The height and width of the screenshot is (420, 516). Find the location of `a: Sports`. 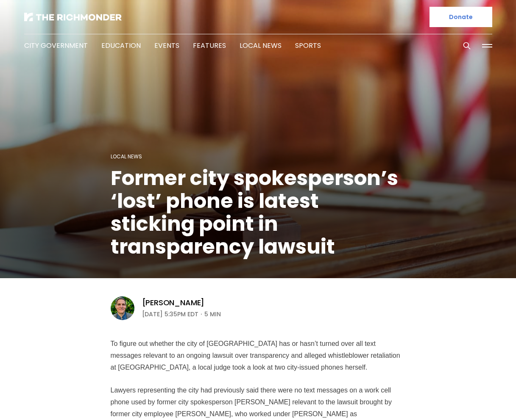

a: Sports is located at coordinates (308, 46).